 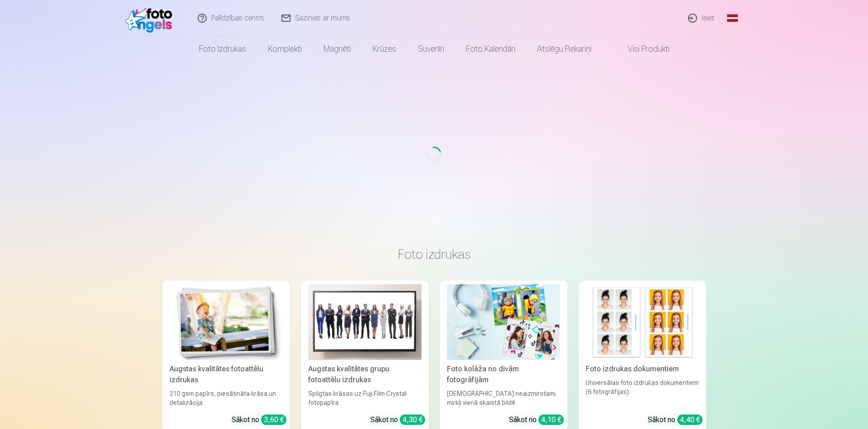 What do you see at coordinates (642, 49) in the screenshot?
I see `a: Visi produkti` at bounding box center [642, 49].